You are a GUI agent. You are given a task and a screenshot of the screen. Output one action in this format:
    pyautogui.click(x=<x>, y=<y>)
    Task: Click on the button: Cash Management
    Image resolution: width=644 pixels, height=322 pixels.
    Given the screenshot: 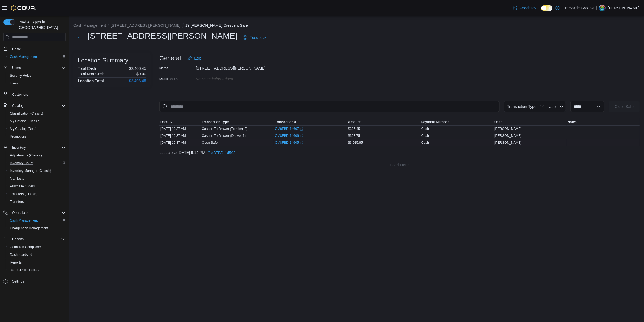 What is the action you would take?
    pyautogui.click(x=37, y=220)
    